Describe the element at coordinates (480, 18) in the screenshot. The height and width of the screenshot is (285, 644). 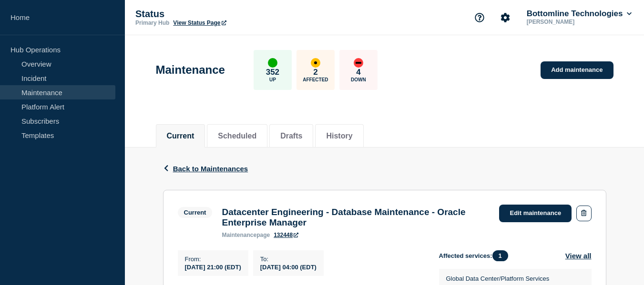
I see `button: Support` at that location.